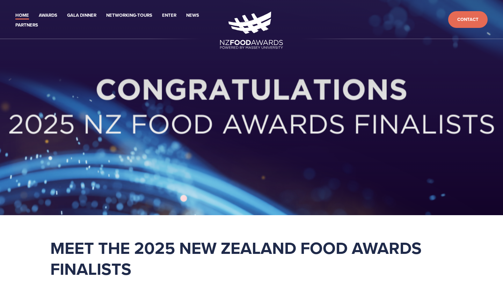 This screenshot has height=287, width=503. I want to click on a: Home, so click(22, 15).